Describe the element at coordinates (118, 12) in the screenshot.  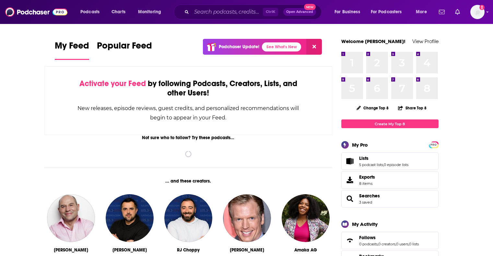
I see `a: Charts` at that location.